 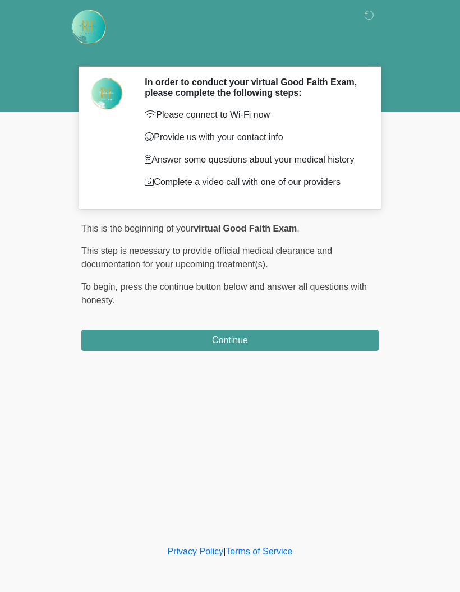 What do you see at coordinates (253, 87) in the screenshot?
I see `h2: In order to conduct your virtual Good Faith Exam, please complete the following steps:` at bounding box center [253, 87].